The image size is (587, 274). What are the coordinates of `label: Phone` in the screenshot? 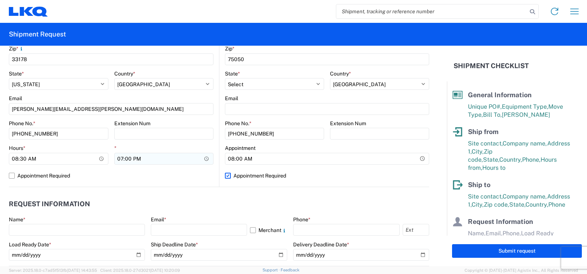 It's located at (302, 220).